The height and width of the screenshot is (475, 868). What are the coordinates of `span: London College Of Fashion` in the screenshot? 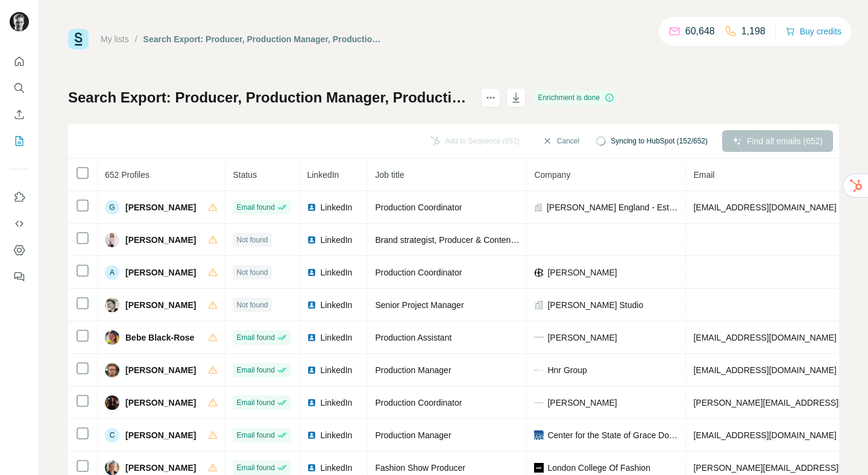 It's located at (598, 468).